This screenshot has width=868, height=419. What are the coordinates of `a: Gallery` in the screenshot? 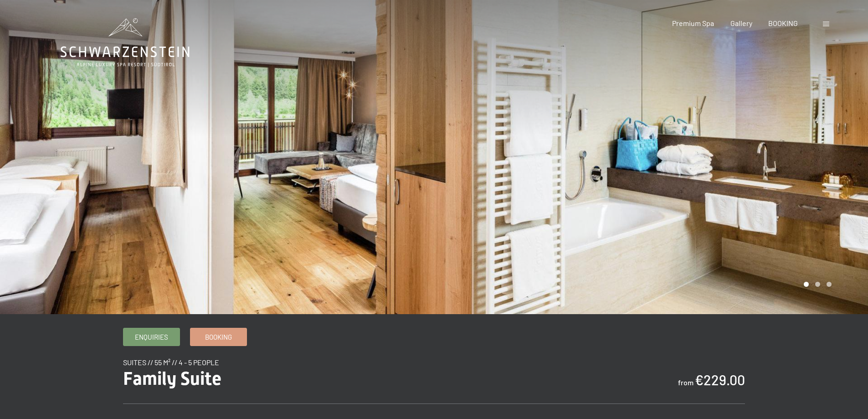 It's located at (742, 23).